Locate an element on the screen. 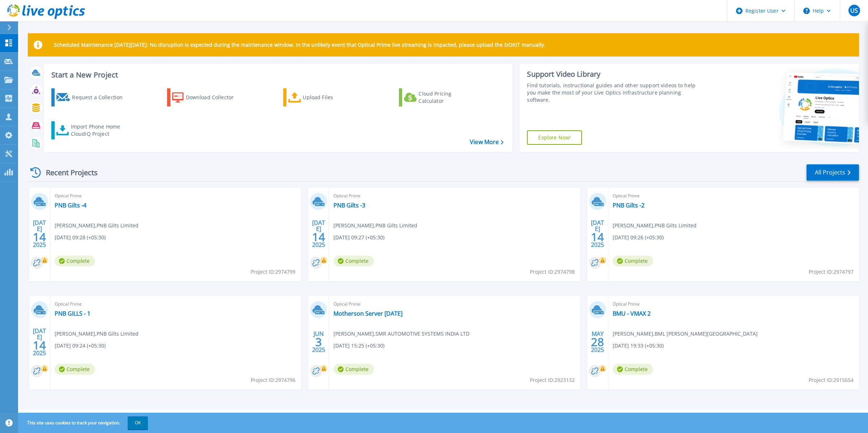  a: Upload Files is located at coordinates (323, 97).